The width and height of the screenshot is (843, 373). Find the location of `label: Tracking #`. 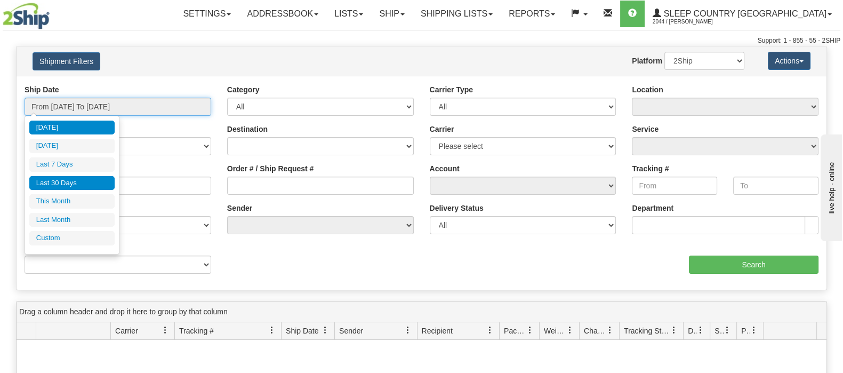

label: Tracking # is located at coordinates (650, 168).